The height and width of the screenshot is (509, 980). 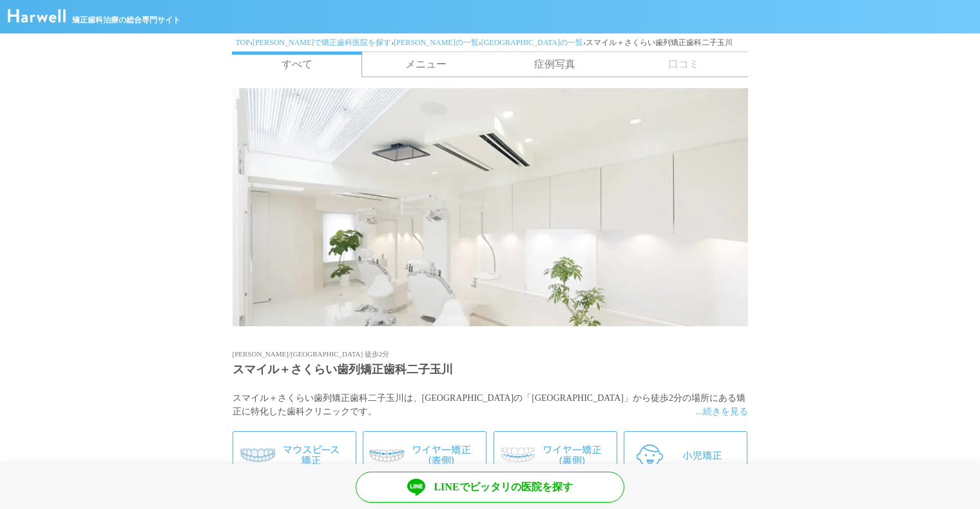 I want to click on img: feature-labial-braces-on-large-de38ea8d.png, so click(x=425, y=455).